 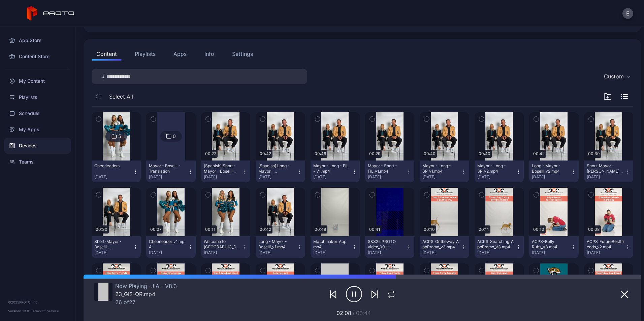 What do you see at coordinates (20, 311) in the screenshot?
I see `span: Version 1.13.0 •` at bounding box center [20, 311].